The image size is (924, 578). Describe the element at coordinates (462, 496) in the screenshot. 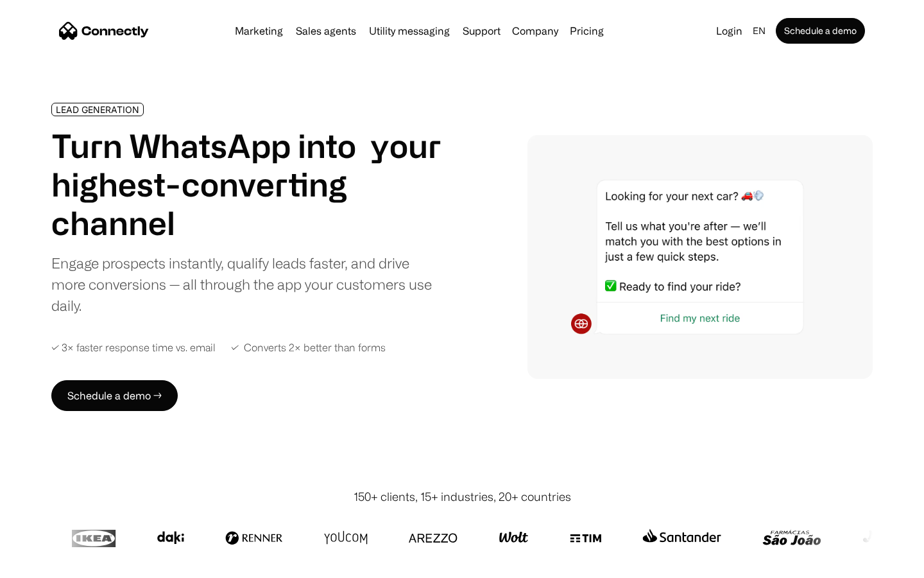

I see `div: 150+ clients, 15+ industries, 20+ countries` at that location.